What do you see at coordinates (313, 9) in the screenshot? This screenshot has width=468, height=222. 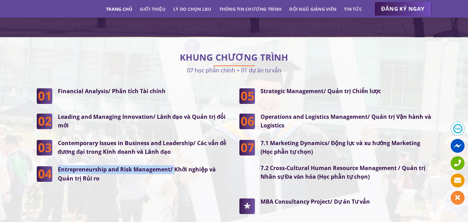 I see `a: Đội ngũ giảng viên` at bounding box center [313, 9].